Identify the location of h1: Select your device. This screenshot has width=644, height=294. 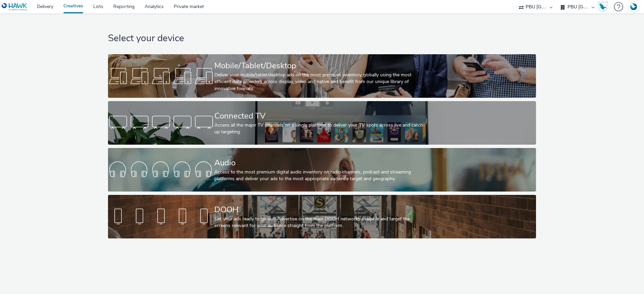
(322, 39).